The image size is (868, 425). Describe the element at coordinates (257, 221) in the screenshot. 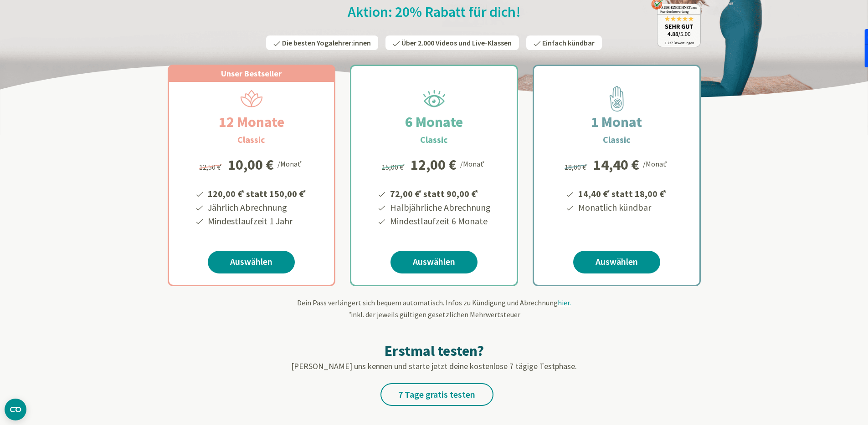

I see `li: Mindestlaufzeit 1 Jahr` at that location.